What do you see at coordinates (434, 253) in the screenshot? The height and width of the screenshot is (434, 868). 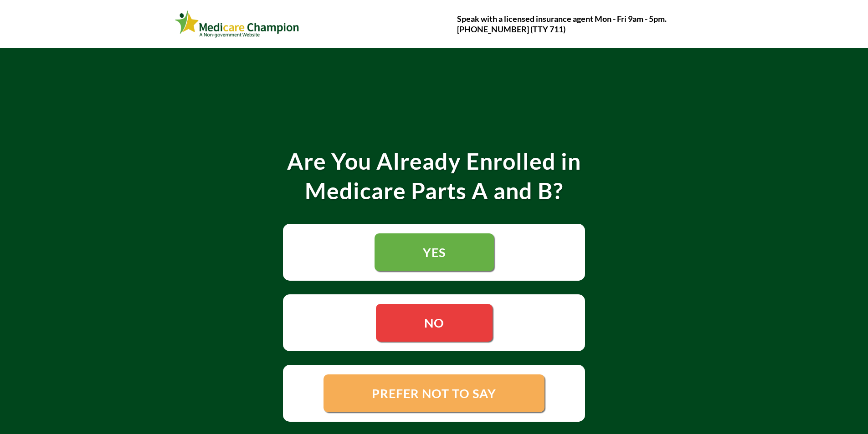 I see `a: YES` at bounding box center [434, 253].